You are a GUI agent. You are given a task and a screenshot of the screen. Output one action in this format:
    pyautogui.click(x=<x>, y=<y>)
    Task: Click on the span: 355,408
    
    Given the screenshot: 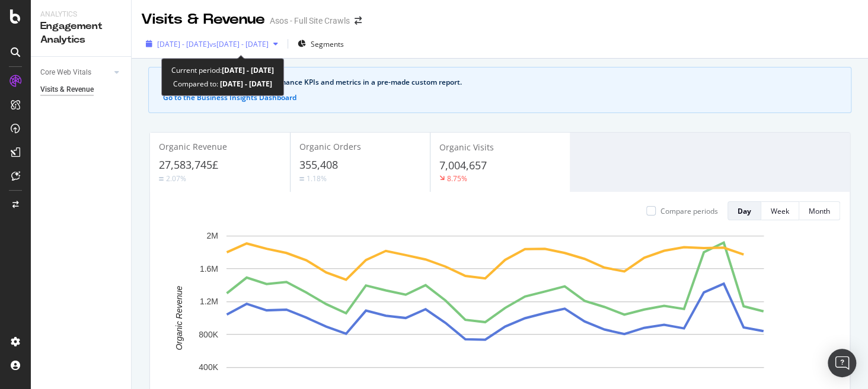 What is the action you would take?
    pyautogui.click(x=318, y=164)
    